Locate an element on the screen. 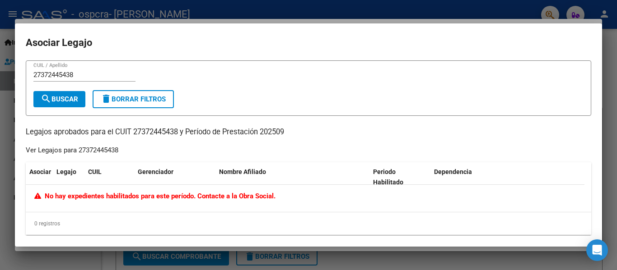 The image size is (617, 270). span: Nombre Afiliado is located at coordinates (242, 172).